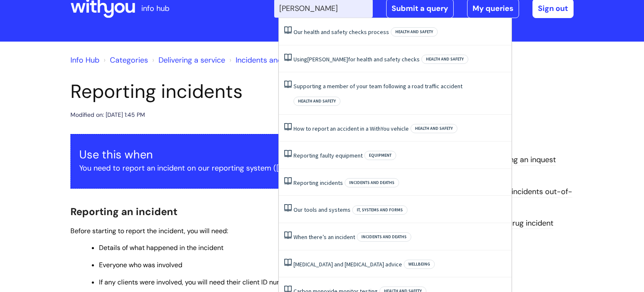 The width and height of the screenshot is (644, 292). What do you see at coordinates (380, 210) in the screenshot?
I see `span: IT, systems and forms` at bounding box center [380, 210].